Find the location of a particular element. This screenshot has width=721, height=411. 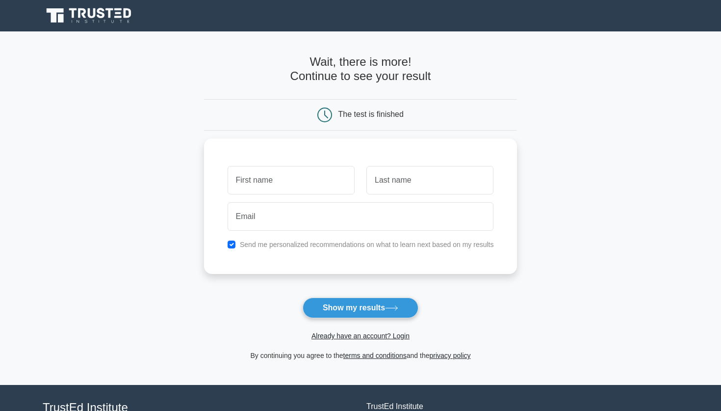

div: By continuing you agree to the and the is located at coordinates (360, 355).